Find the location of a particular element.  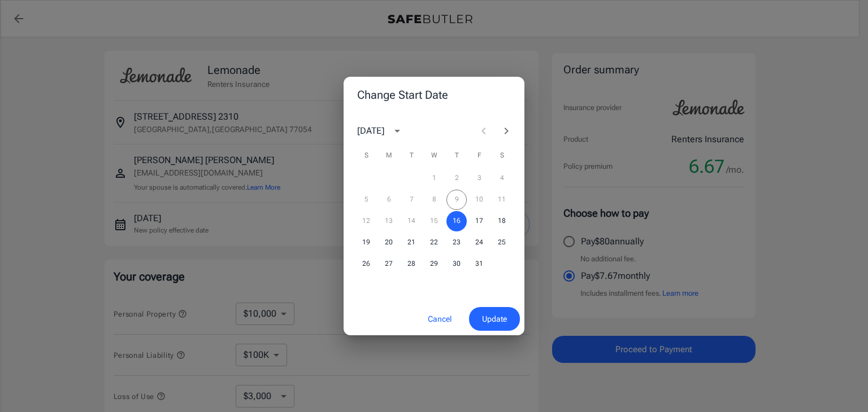

button: 28 is located at coordinates (411, 264).